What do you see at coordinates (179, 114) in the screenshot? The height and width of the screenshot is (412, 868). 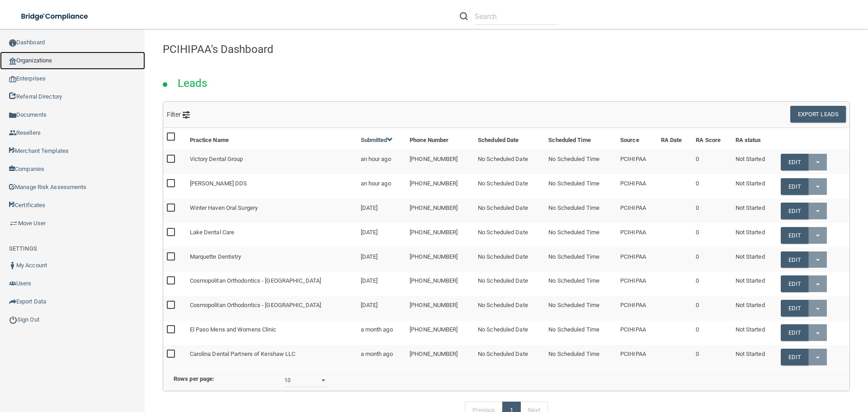 I see `span: Filter` at bounding box center [179, 114].